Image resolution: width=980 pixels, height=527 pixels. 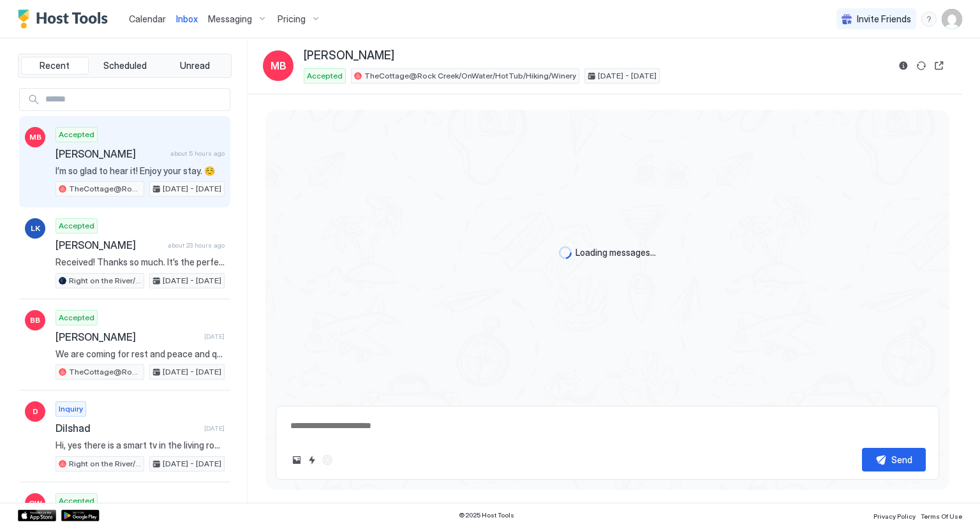 What do you see at coordinates (895, 515) in the screenshot?
I see `a: Privacy Policy` at bounding box center [895, 515].